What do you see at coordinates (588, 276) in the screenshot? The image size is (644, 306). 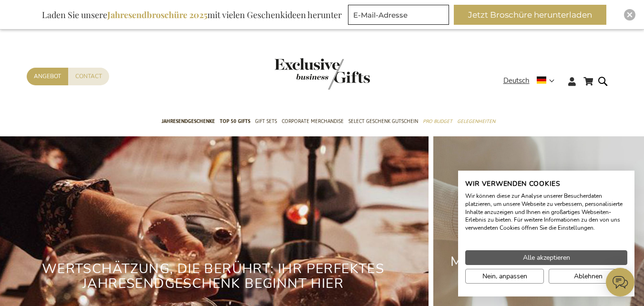 I see `button: Alle verweigern cookies` at bounding box center [588, 276].